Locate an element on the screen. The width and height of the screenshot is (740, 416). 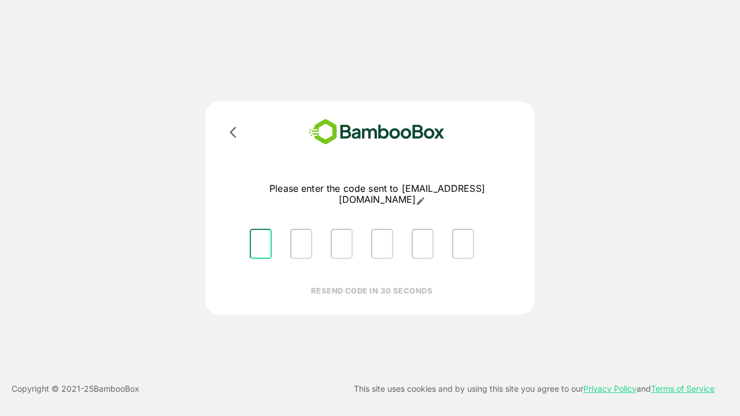
img: bamboobox is located at coordinates (376, 132).